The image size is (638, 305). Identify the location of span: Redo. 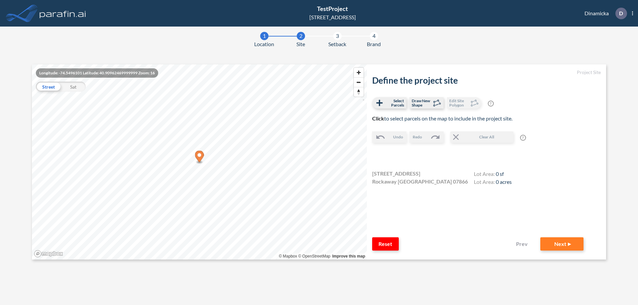
(417, 137).